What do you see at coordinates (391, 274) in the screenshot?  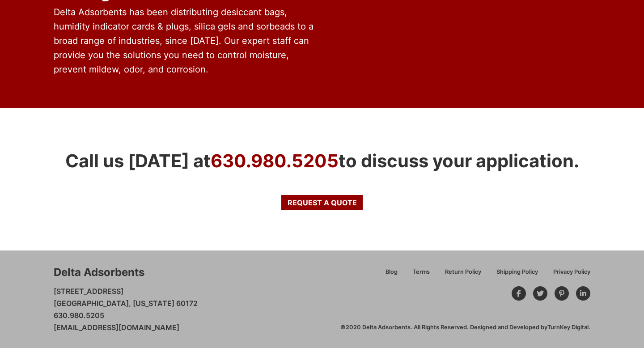 I see `a: Blog` at bounding box center [391, 274].